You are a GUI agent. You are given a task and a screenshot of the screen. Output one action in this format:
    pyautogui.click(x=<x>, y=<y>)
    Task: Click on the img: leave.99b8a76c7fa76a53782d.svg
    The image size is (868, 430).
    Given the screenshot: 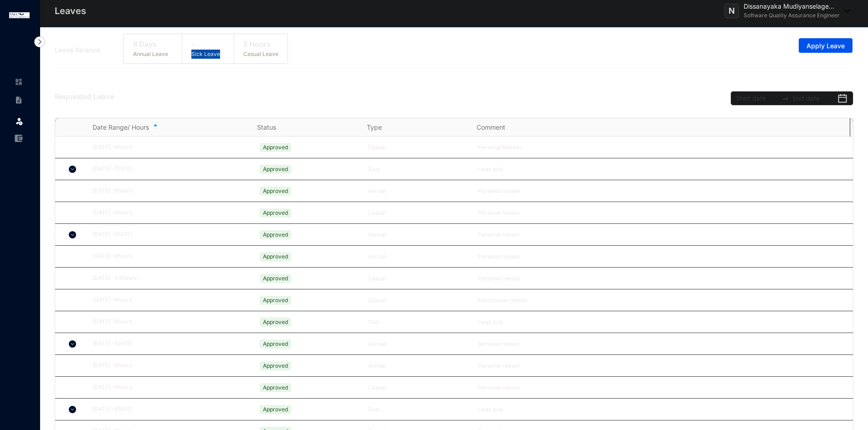 What is the action you would take?
    pyautogui.click(x=19, y=121)
    